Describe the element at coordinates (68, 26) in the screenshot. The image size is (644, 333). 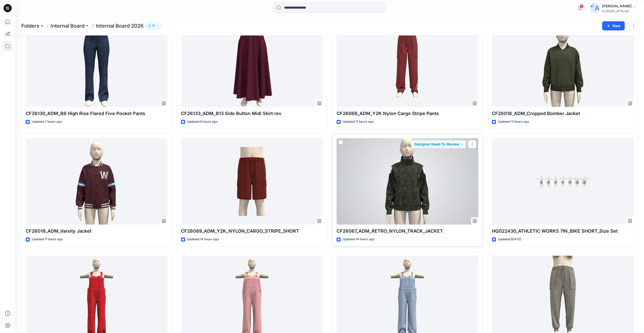
I see `a: Internal Board` at that location.